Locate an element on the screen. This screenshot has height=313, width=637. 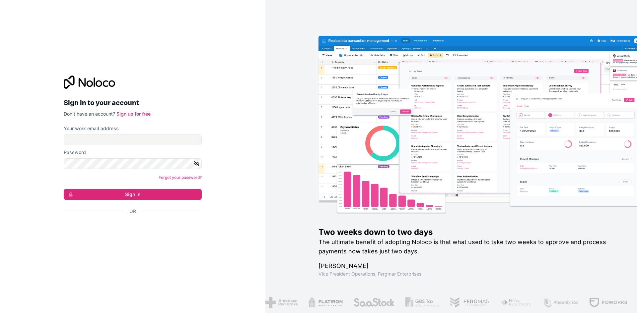
h2: Sign in to your account is located at coordinates (133, 103).